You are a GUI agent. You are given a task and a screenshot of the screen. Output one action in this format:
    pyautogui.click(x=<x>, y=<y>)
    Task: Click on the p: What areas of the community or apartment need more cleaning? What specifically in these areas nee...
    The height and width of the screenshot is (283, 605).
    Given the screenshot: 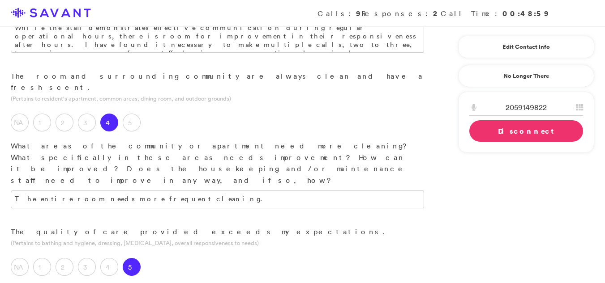 What is the action you would take?
    pyautogui.click(x=217, y=163)
    